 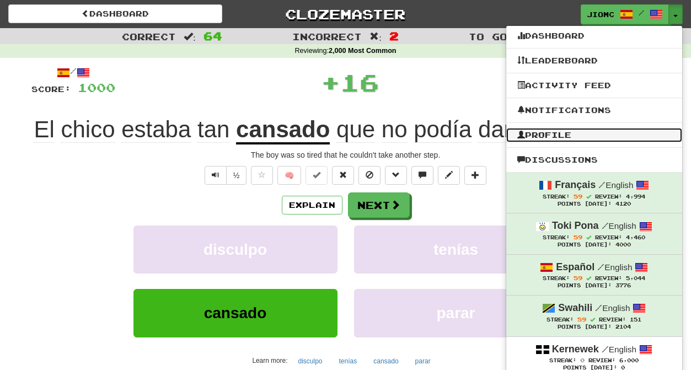 What do you see at coordinates (235, 313) in the screenshot?
I see `span: cansado` at bounding box center [235, 313].